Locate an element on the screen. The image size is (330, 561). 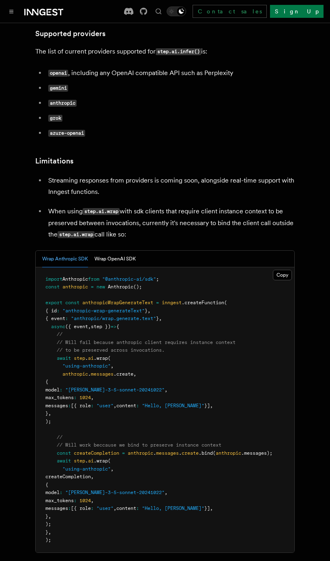
span: async is located at coordinates (58, 326).